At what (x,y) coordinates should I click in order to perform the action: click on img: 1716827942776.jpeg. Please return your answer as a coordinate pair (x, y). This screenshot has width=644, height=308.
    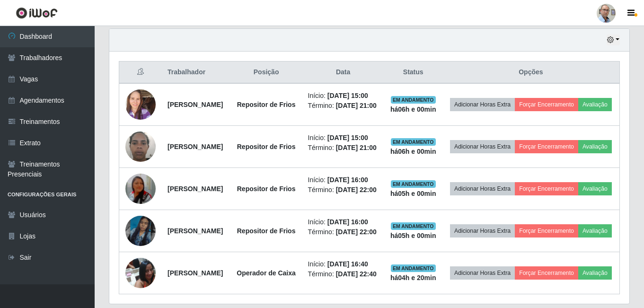
    Looking at the image, I should click on (140, 273).